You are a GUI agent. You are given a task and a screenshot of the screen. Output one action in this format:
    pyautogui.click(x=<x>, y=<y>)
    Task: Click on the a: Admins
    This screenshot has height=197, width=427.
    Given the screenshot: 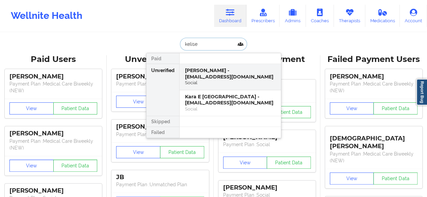 What is the action you would take?
    pyautogui.click(x=292, y=16)
    